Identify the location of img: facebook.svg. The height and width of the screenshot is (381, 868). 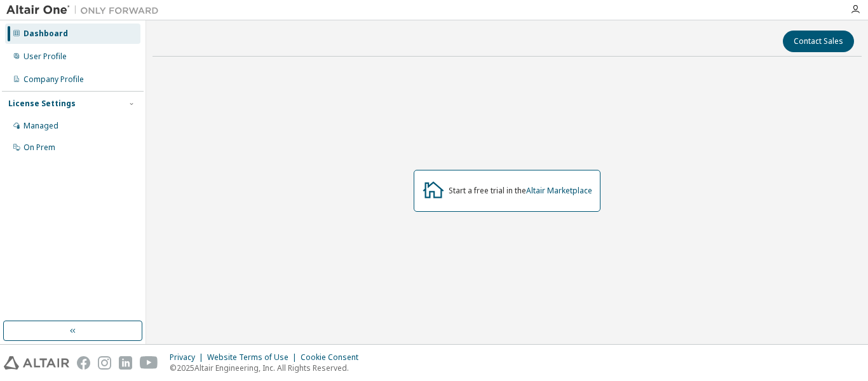
(83, 363).